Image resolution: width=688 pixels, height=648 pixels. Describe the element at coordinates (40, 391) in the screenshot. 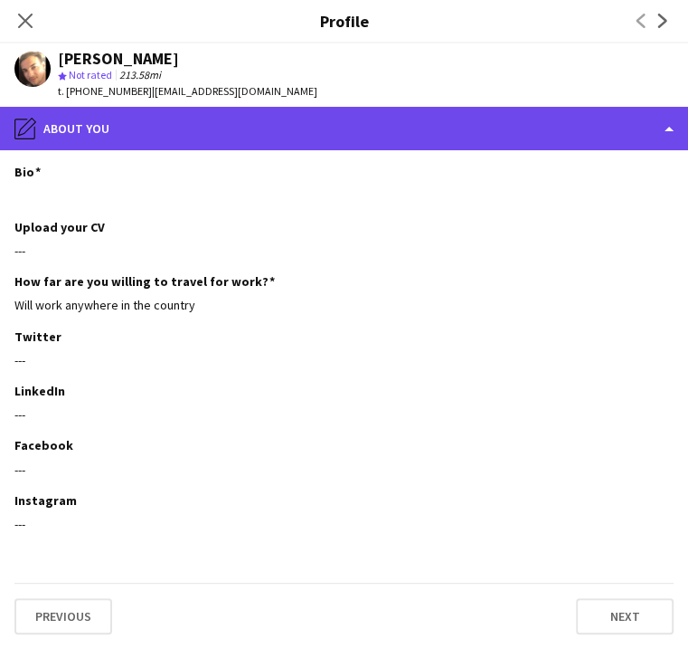

I see `h3: LinkedIn` at that location.